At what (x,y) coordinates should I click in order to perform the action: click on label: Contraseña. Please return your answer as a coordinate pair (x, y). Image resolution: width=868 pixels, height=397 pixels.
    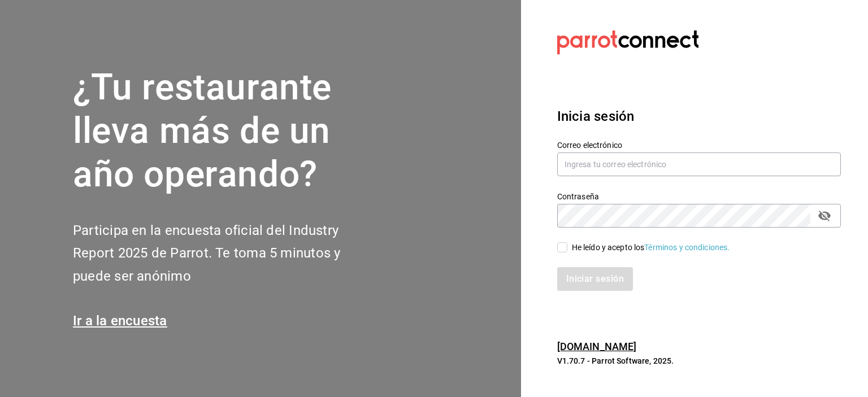
    Looking at the image, I should click on (699, 196).